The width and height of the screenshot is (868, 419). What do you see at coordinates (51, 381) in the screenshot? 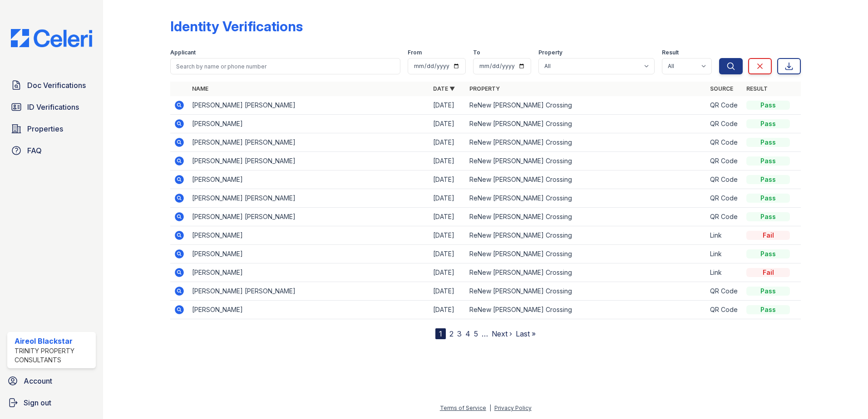
I see `a: Account` at bounding box center [51, 381].